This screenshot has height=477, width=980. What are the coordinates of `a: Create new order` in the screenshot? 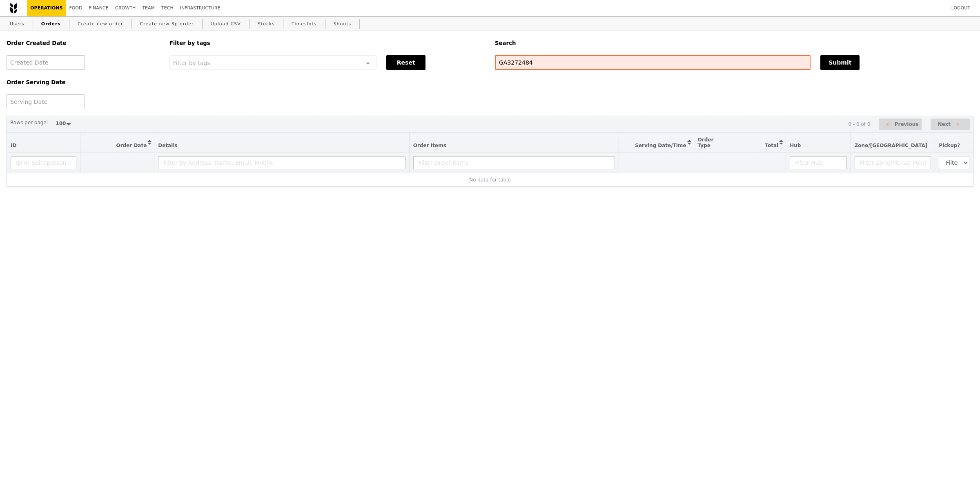 It's located at (100, 24).